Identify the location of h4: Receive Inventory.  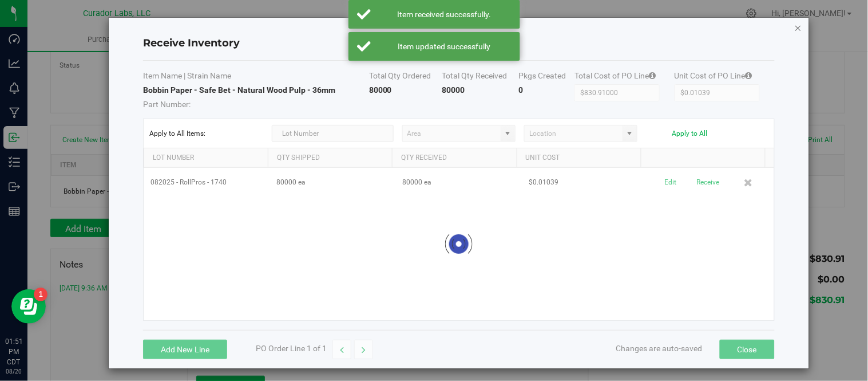
(459, 44).